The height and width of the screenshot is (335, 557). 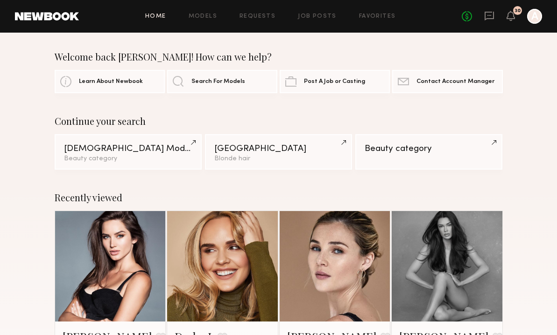 I want to click on a: Favorites, so click(x=377, y=16).